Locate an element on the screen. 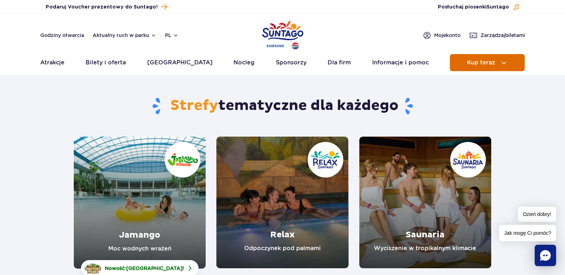  a: Zarządzajbiletami is located at coordinates (497, 35).